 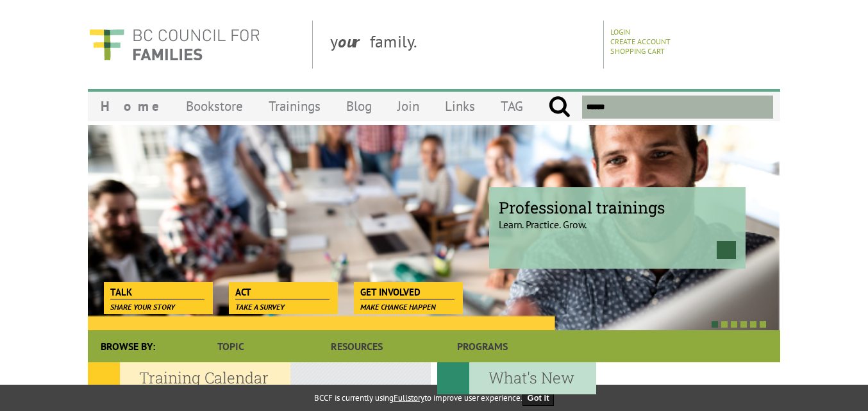 What do you see at coordinates (409, 106) in the screenshot?
I see `a: Join` at bounding box center [409, 106].